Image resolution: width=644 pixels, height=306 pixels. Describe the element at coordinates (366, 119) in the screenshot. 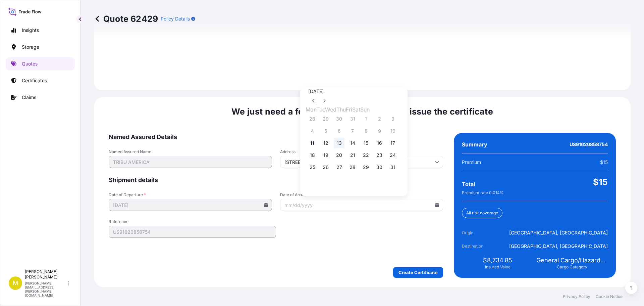

I see `button: 1` at that location.